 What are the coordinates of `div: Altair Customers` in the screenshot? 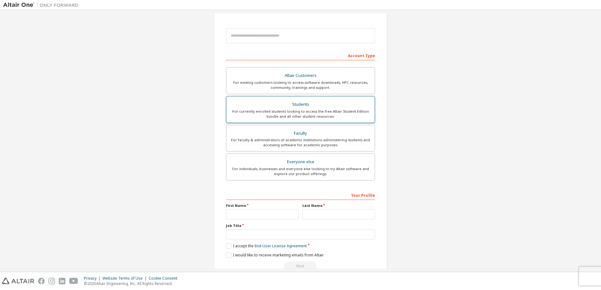 It's located at (300, 76).